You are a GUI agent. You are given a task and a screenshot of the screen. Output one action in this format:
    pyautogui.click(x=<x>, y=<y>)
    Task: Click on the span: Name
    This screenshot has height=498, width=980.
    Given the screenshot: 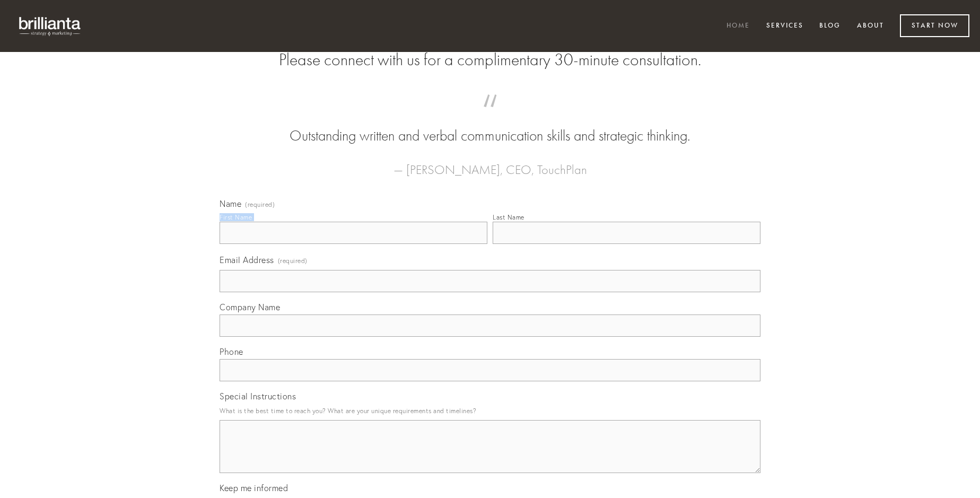 What is the action you would take?
    pyautogui.click(x=230, y=204)
    